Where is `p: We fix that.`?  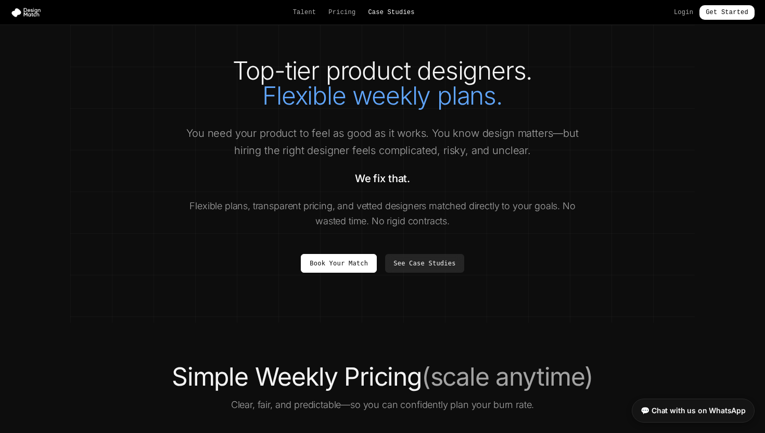
p: We fix that. is located at coordinates (382, 178).